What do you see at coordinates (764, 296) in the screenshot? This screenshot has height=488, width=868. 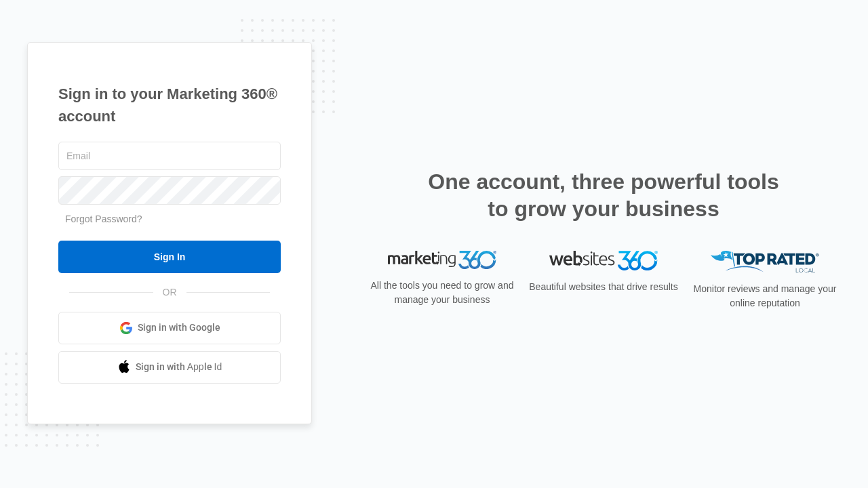 I see `p: Monitor reviews and manage your online reputation` at bounding box center [764, 296].